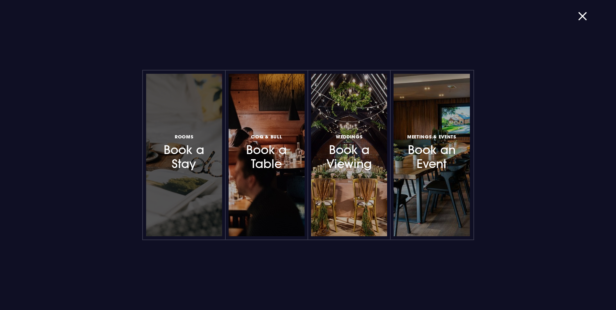 This screenshot has width=616, height=310. Describe the element at coordinates (431, 136) in the screenshot. I see `span: Meetings & Events` at that location.